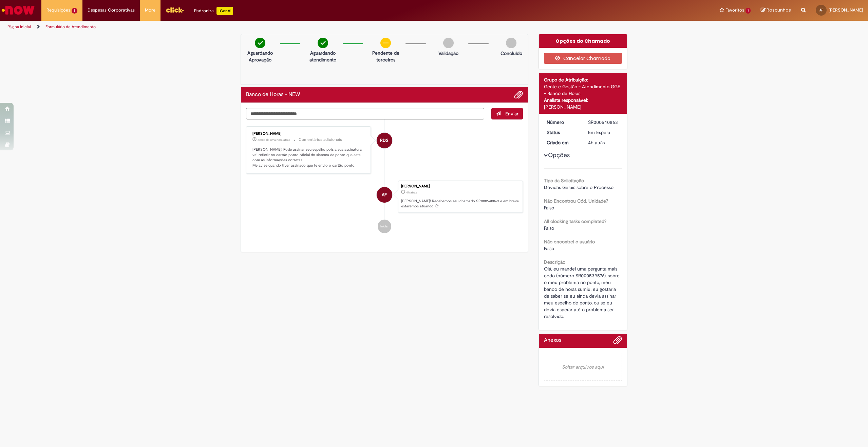 The image size is (868, 447). I want to click on span: More, so click(150, 10).